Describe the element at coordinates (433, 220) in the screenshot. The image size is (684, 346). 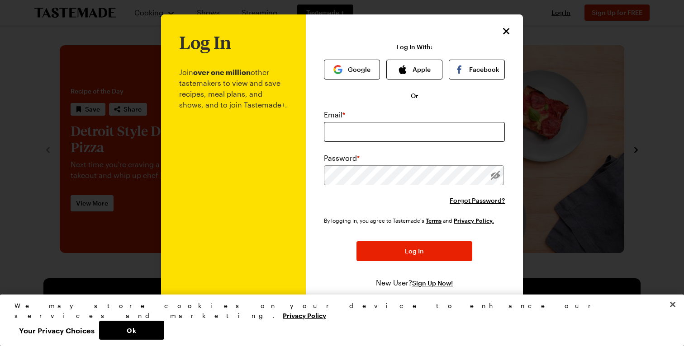
I see `a: Tastemade Terms of Service` at that location.